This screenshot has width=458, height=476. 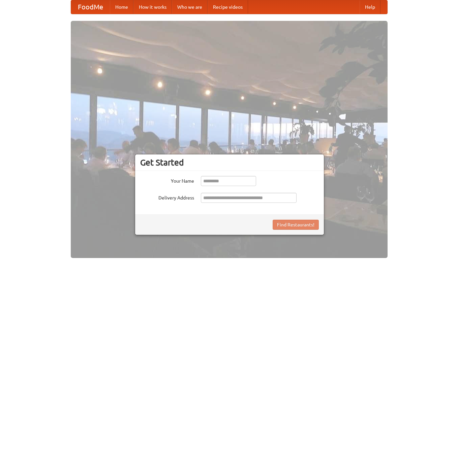 I want to click on a: How it works, so click(x=153, y=7).